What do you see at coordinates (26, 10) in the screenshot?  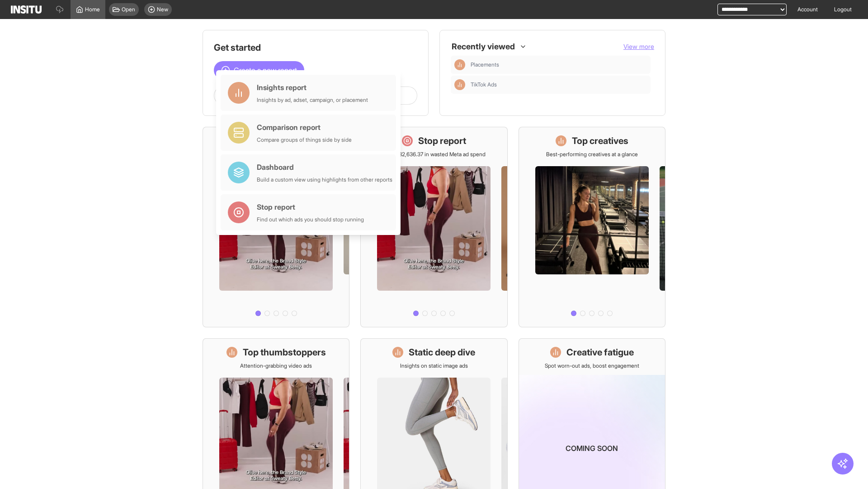 I see `img: Logo` at bounding box center [26, 10].